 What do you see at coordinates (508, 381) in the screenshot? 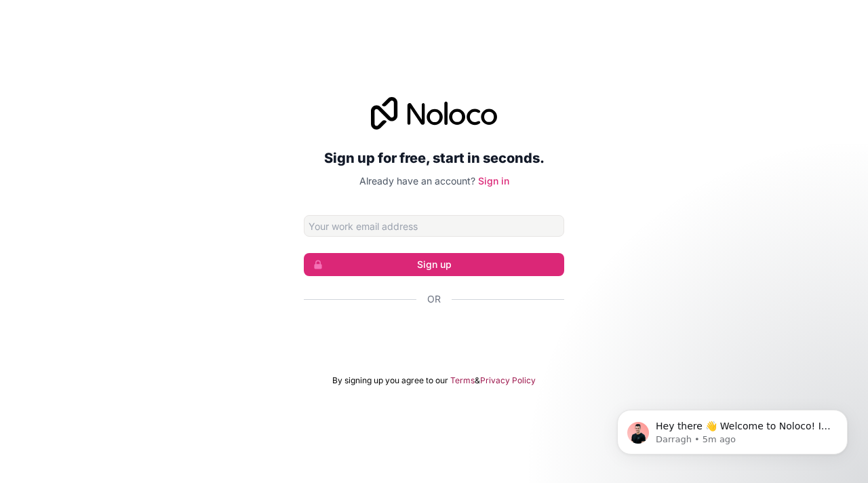
I see `a: Privacy Policy` at bounding box center [508, 381].